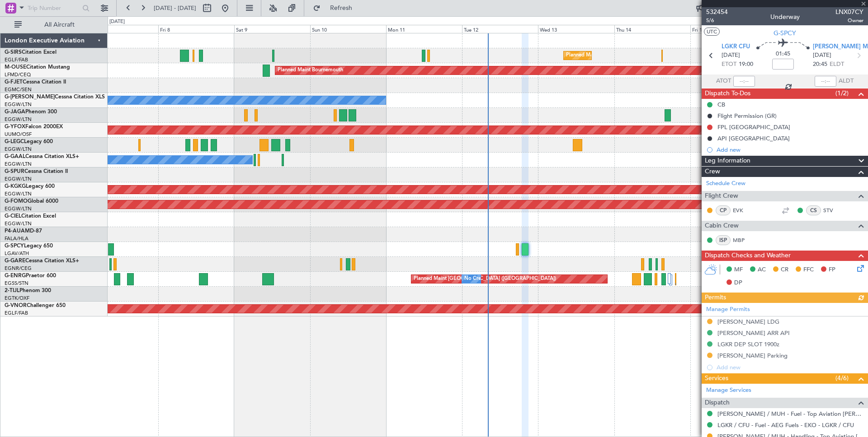 This screenshot has height=437, width=868. What do you see at coordinates (849, 20) in the screenshot?
I see `span: Owner` at bounding box center [849, 20].